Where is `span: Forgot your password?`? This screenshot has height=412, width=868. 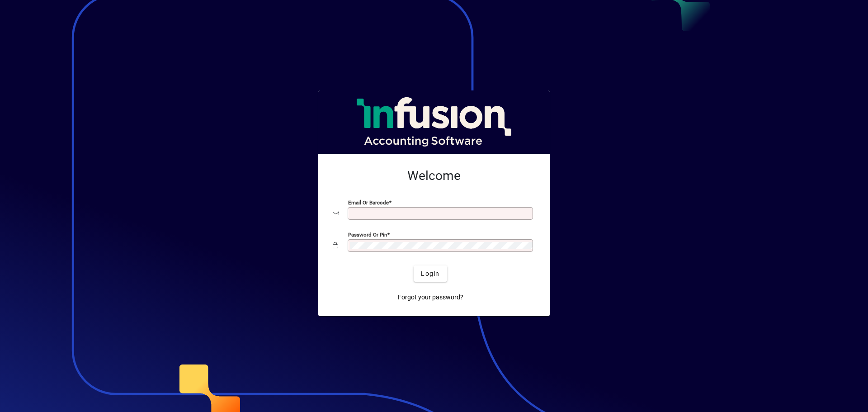 span: Forgot your password? is located at coordinates (430, 297).